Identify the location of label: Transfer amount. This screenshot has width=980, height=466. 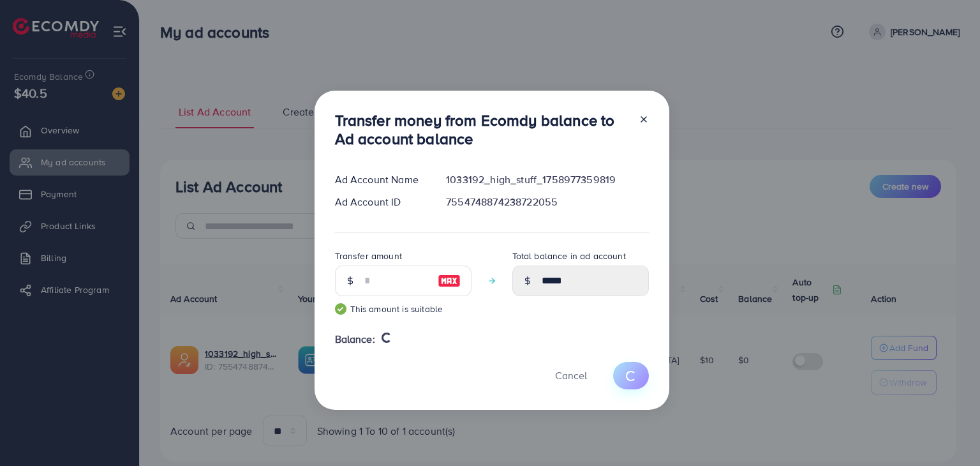
(368, 256).